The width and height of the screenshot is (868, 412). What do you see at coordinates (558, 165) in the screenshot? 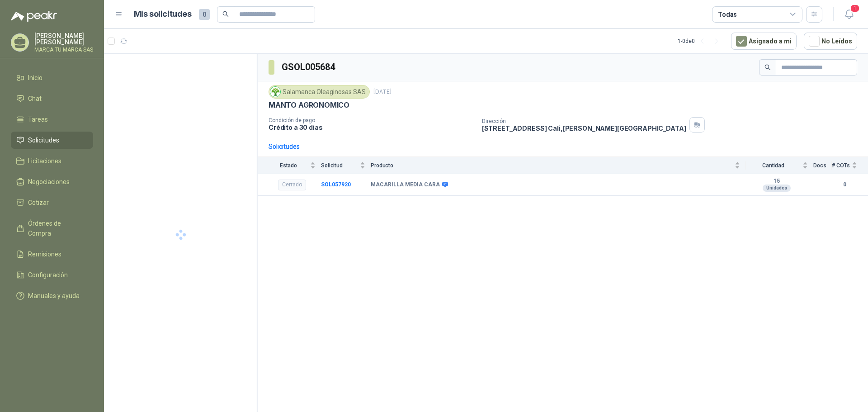
I see `th: Producto` at bounding box center [558, 165].